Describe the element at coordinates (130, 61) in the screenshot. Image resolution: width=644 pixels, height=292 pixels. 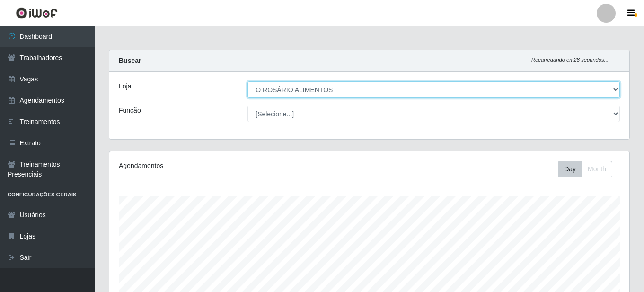
I see `strong: Buscar` at that location.